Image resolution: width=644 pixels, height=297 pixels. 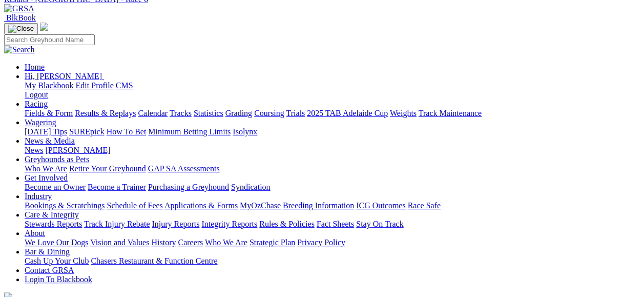 What do you see at coordinates (119, 242) in the screenshot?
I see `a: Vision and Values` at bounding box center [119, 242].